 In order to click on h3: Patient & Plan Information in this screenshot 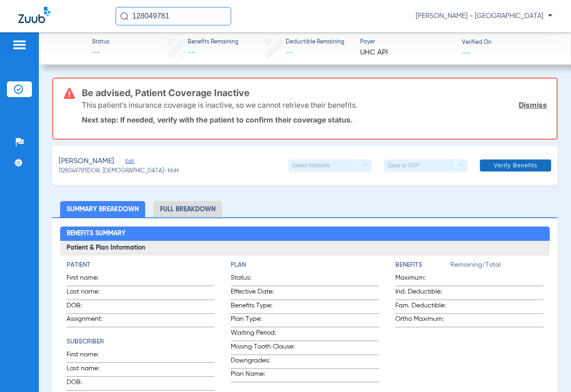, I will do `click(305, 248)`.